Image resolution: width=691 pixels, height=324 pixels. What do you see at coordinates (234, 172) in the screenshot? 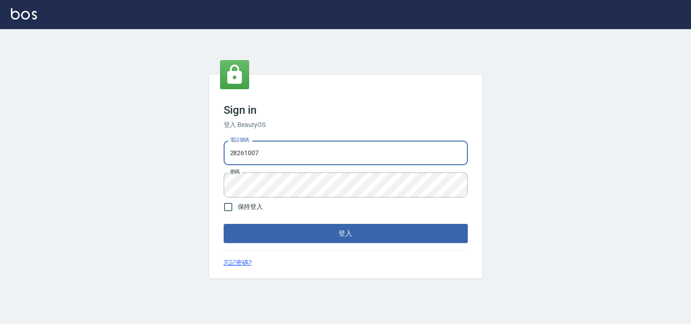
I see `label: 密碼` at bounding box center [234, 172].